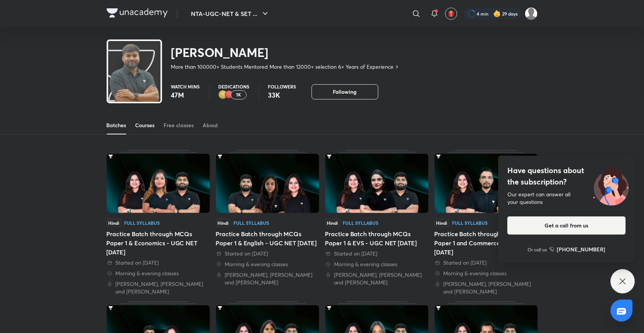  What do you see at coordinates (230, 14) in the screenshot?
I see `button: NTA-UGC-NET & SET ...` at bounding box center [230, 14].